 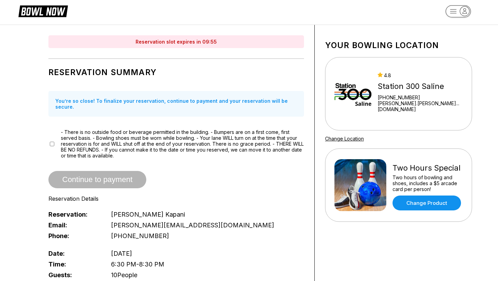 I want to click on span: - There is no outside food or beverage permitted in the building. - Bumpers are on a first come, ..., so click(x=182, y=144).